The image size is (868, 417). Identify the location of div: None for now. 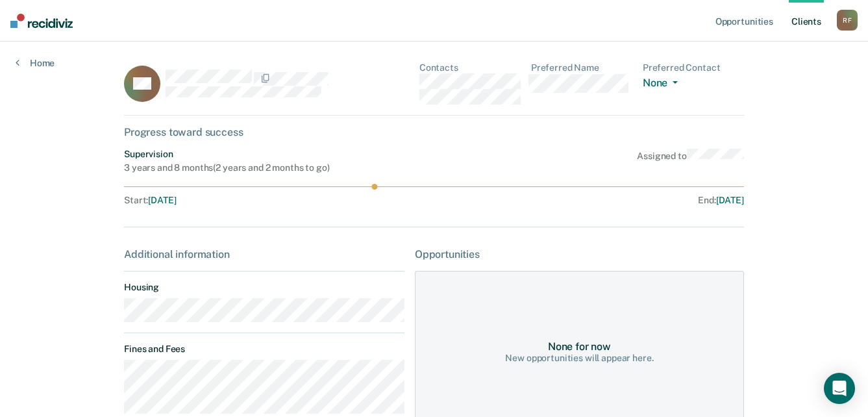
(579, 346).